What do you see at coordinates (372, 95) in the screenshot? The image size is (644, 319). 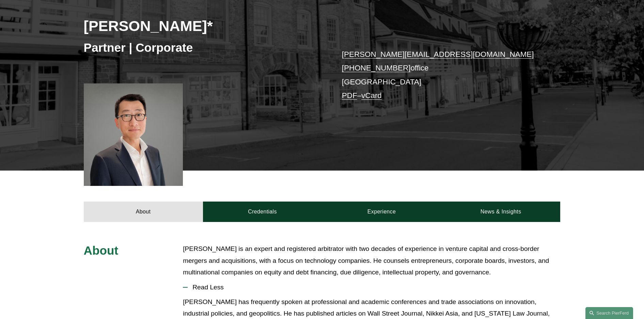 I see `a: vCard` at bounding box center [372, 95].